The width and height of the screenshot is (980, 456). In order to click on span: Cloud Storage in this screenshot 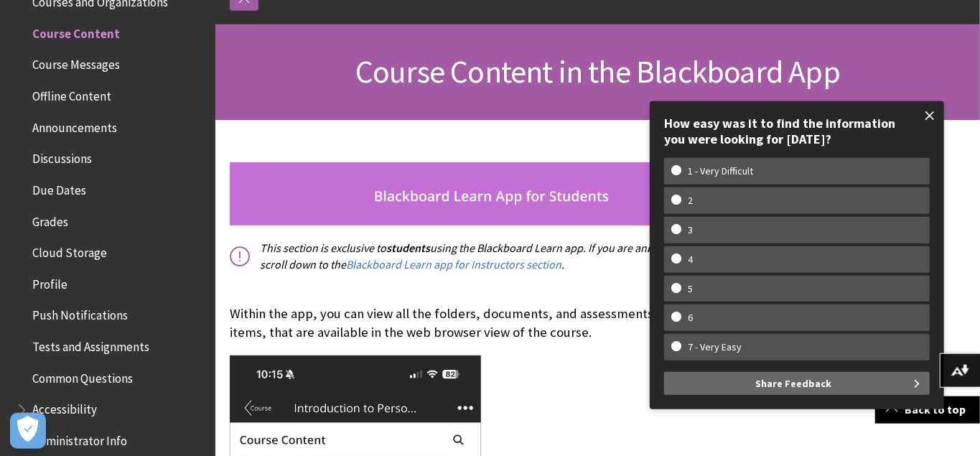, I will do `click(70, 250)`.